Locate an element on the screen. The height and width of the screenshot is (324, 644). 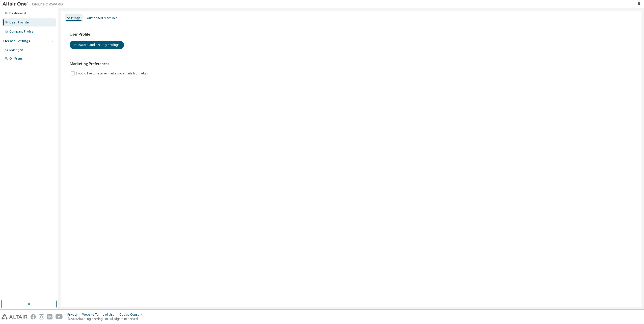
img: Altair One is located at coordinates (34, 4).